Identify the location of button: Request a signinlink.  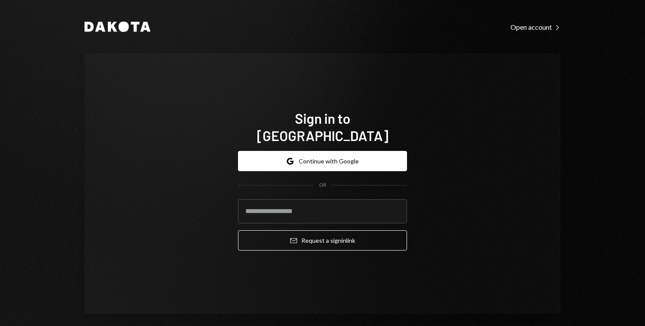
(322, 240).